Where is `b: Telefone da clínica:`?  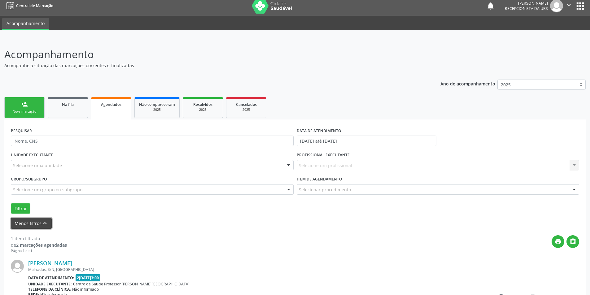
b: Telefone da clínica: is located at coordinates (50, 289).